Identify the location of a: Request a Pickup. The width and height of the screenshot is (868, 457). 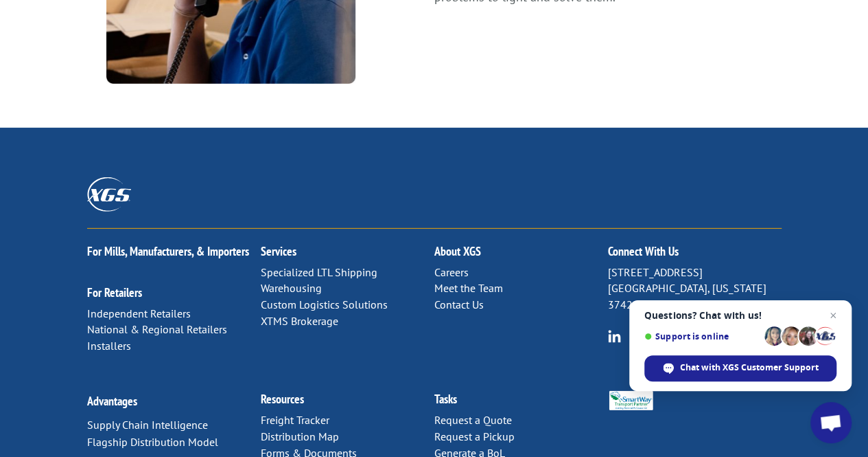
(475, 436).